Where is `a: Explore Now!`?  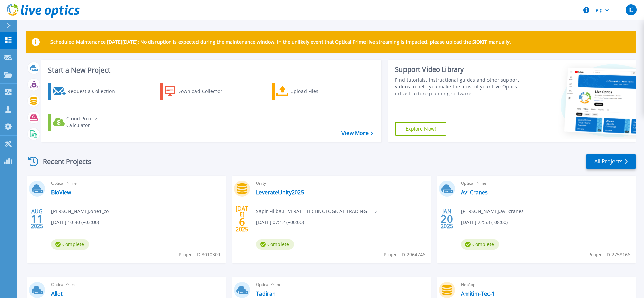
a: Explore Now! is located at coordinates (421, 129).